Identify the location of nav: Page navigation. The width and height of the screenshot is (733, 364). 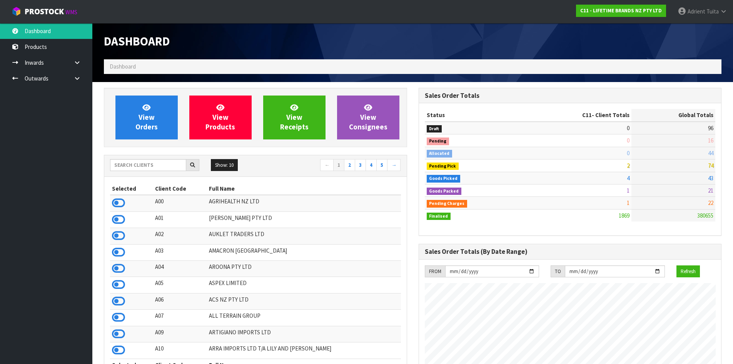
(331, 166).